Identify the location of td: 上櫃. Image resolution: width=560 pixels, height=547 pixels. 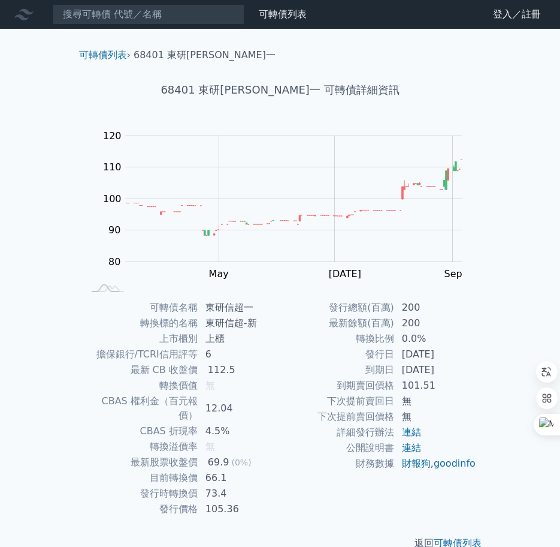
(239, 339).